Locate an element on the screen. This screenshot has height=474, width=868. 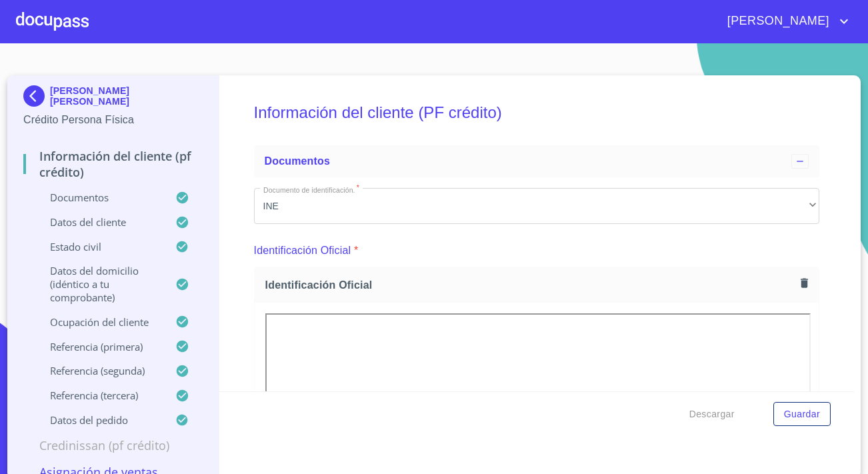
p: Referencia (segunda) is located at coordinates (99, 370).